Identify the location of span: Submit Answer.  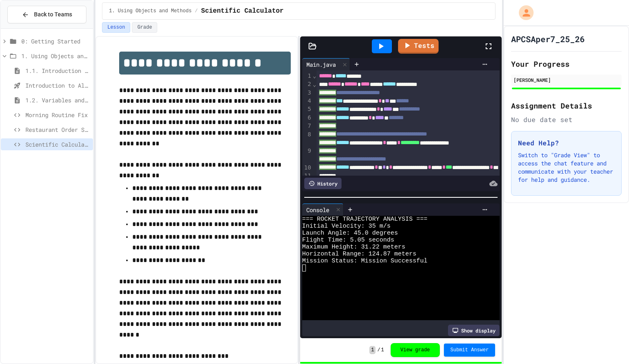
(469, 350).